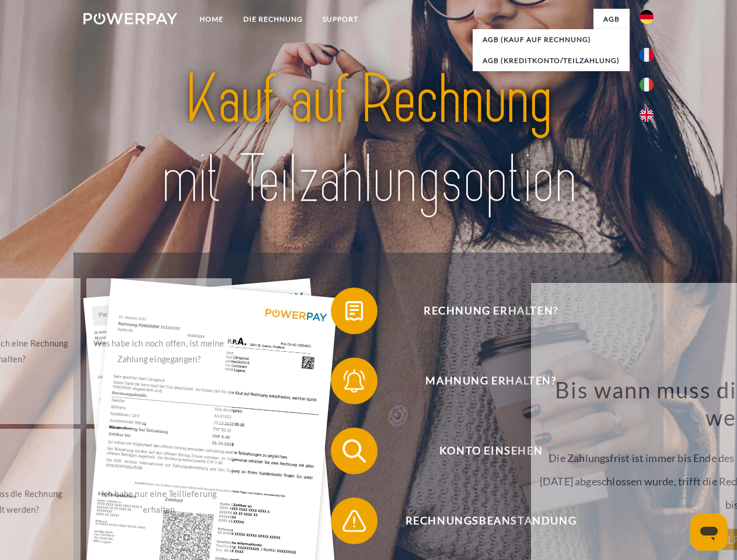  Describe the element at coordinates (130, 19) in the screenshot. I see `img: logo-powerpay-white.svg` at that location.